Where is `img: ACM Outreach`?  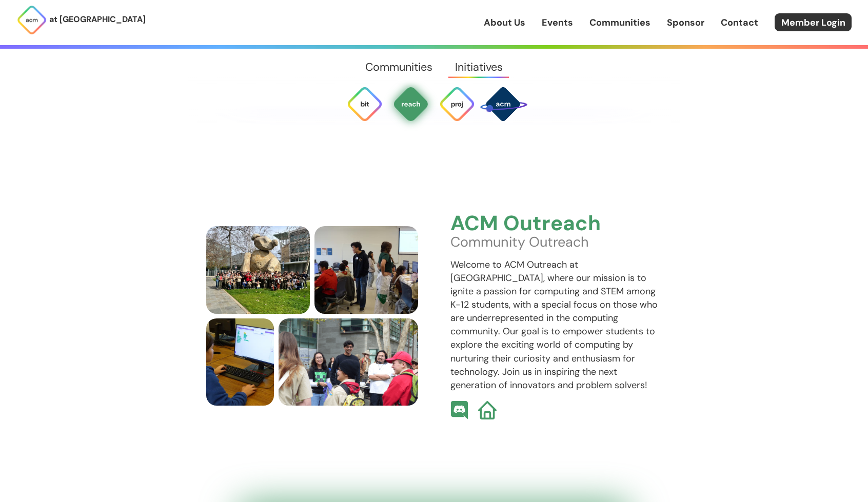
img: ACM Outreach is located at coordinates (411, 104).